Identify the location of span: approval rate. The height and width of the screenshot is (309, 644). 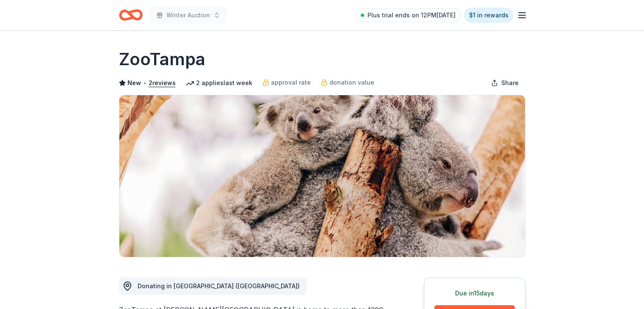
(291, 83).